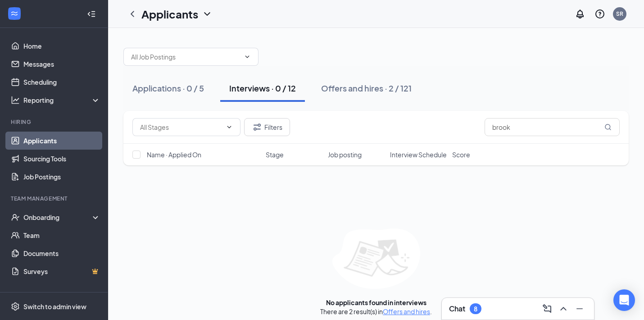 Image resolution: width=644 pixels, height=320 pixels. What do you see at coordinates (366, 88) in the screenshot?
I see `div: Offers and hires · 2 / 121` at bounding box center [366, 88].